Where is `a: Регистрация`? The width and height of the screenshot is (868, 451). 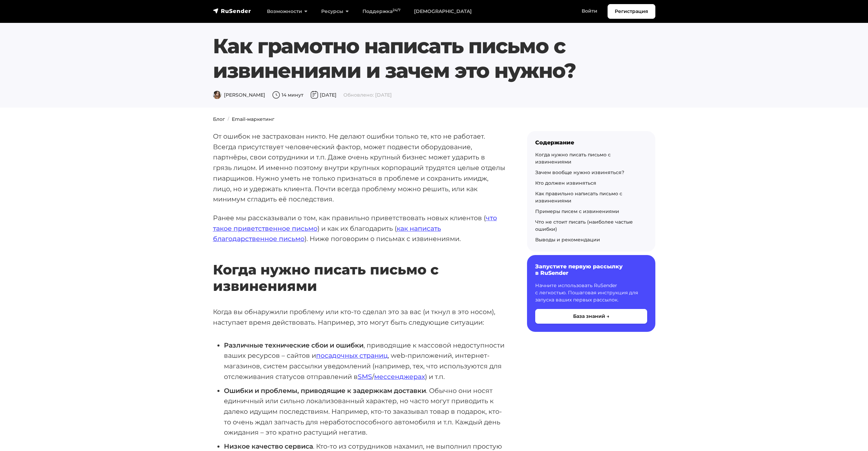 a: Регистрация is located at coordinates (632, 11).